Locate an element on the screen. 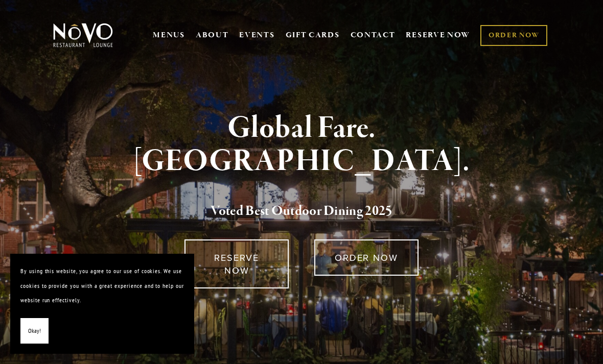 The height and width of the screenshot is (364, 603). p: By using this website, you agree to our use of cookies. We use cookies to provide you with a grea... is located at coordinates (102, 286).